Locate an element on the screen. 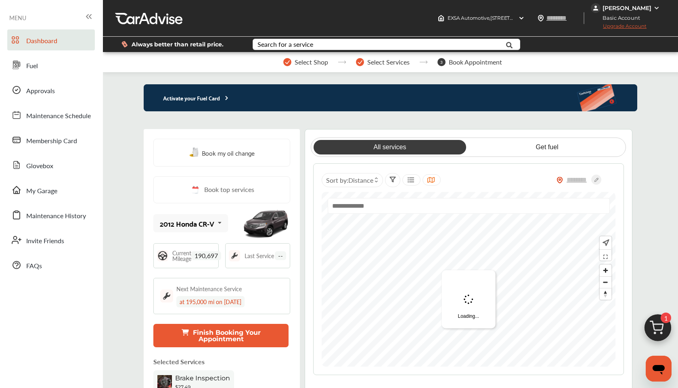 This screenshot has height=388, width=678. img: WGsFRI8htEPBVLJbROoPRyZpYNWhNONpIPPETTm6eUC0GeLEiAAAAAElFTkSuQmCC is located at coordinates (657, 8).